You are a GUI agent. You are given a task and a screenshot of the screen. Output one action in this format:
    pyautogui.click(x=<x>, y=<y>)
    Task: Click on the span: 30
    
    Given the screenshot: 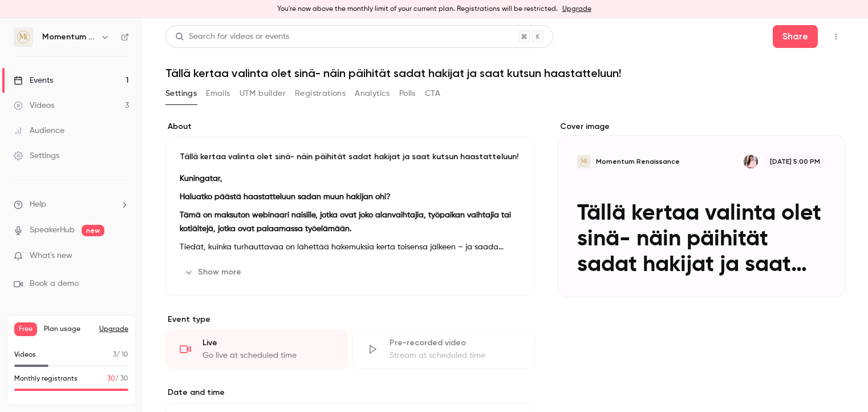 What is the action you would take?
    pyautogui.click(x=111, y=379)
    